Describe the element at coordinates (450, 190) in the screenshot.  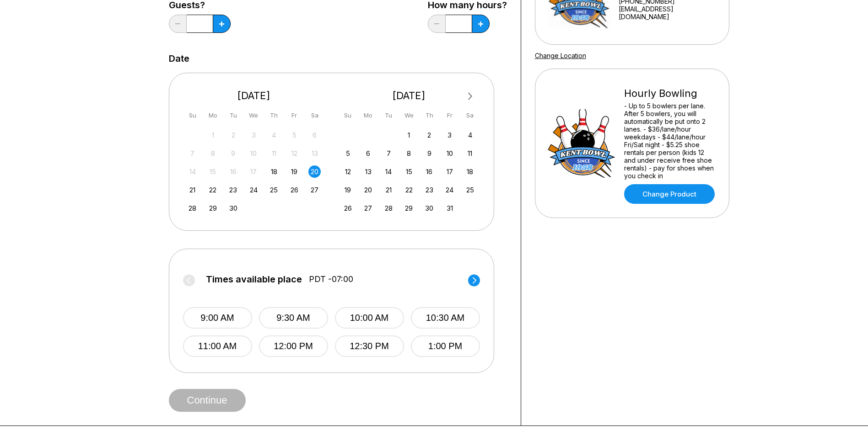
I see `div: Choose Friday, October 24th, 2025` at that location.